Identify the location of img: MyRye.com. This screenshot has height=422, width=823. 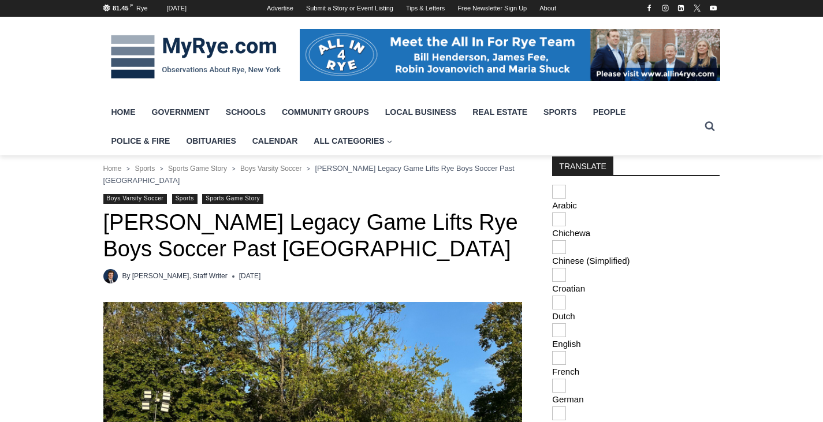
(196, 57).